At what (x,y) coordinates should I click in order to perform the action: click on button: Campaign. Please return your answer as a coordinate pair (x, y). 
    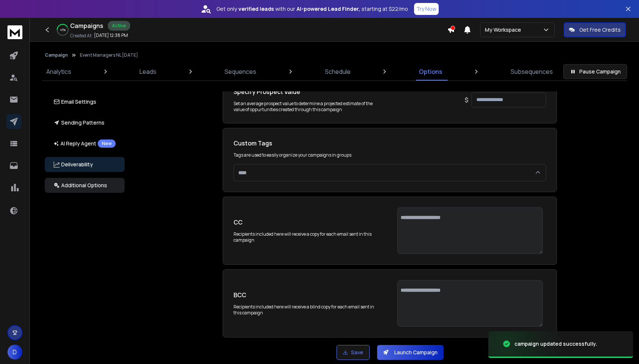
    Looking at the image, I should click on (56, 55).